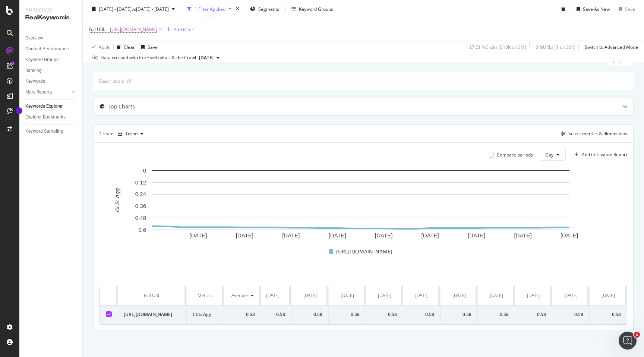  Describe the element at coordinates (605, 155) in the screenshot. I see `div: Add to Custom Report` at that location.